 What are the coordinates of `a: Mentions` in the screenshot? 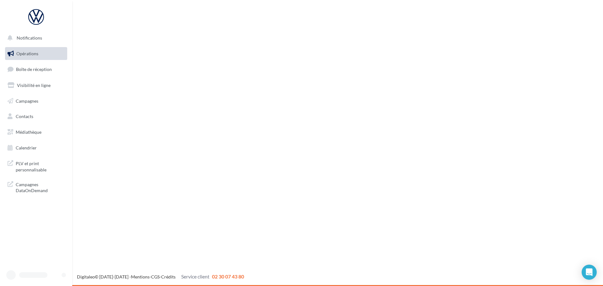 It's located at (140, 277).